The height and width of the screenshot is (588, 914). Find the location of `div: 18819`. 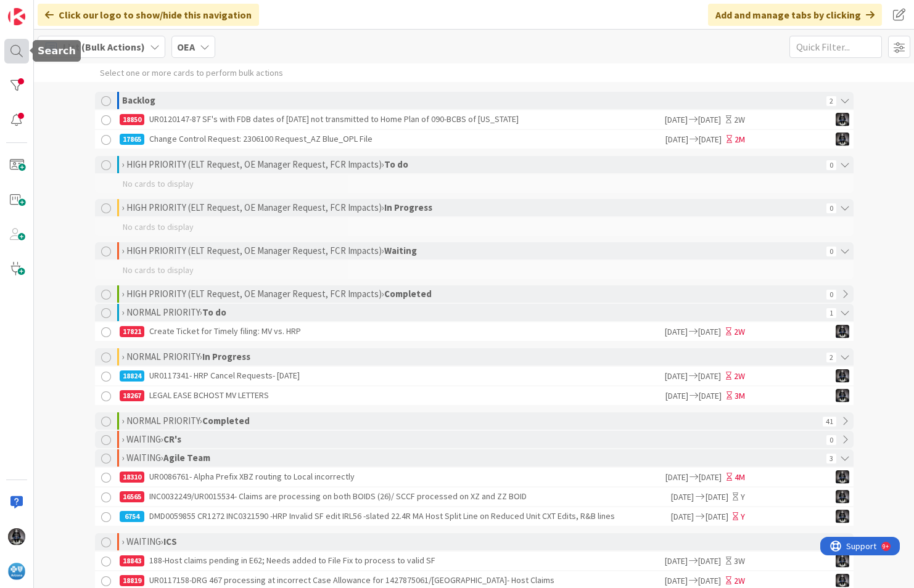

div: 18819 is located at coordinates (132, 581).